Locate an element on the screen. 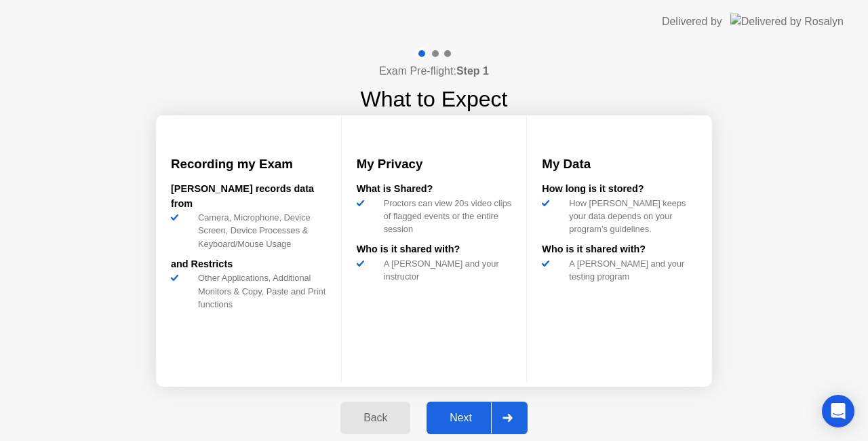  div: Camera, Microphone, Device Screen, Device Processes & Keyboard/Mouse Usage is located at coordinates (259, 231).